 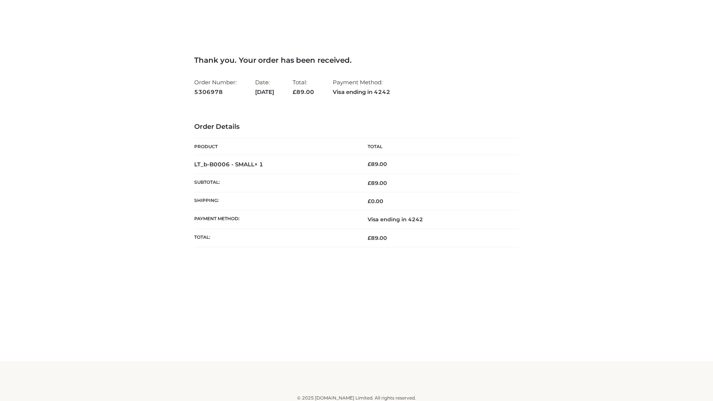 What do you see at coordinates (264, 87) in the screenshot?
I see `li: Date:` at bounding box center [264, 87].